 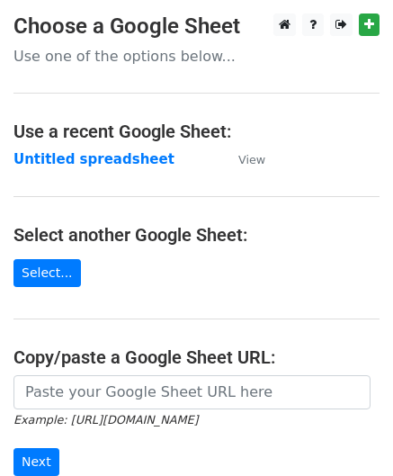 I want to click on p: Use one of the options below..., so click(x=196, y=56).